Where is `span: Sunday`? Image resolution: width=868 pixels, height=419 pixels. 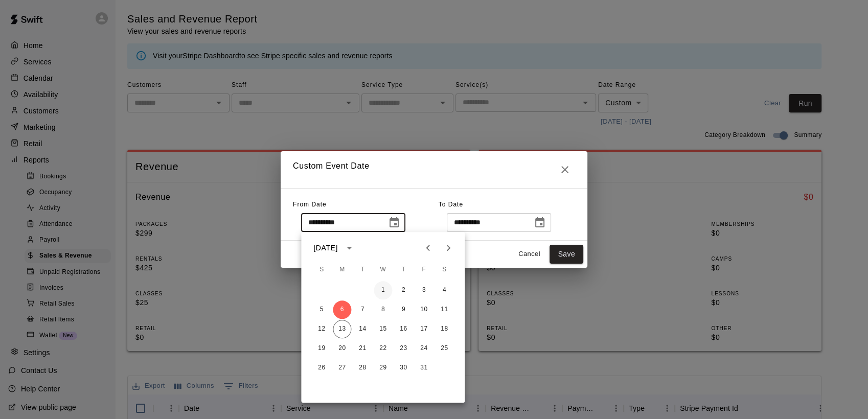 span: Sunday is located at coordinates (321, 270).